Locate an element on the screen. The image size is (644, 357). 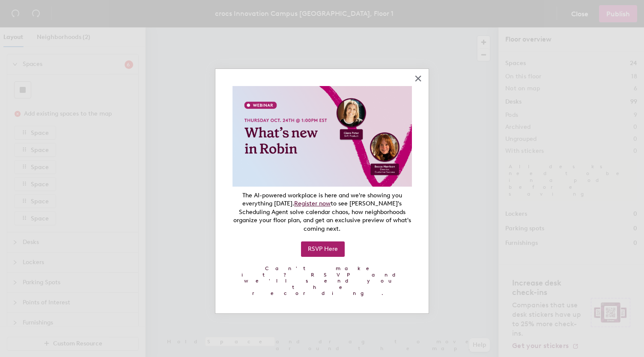
p: Can't make it? RSVP and we'll send you the recording. is located at coordinates (322, 281).